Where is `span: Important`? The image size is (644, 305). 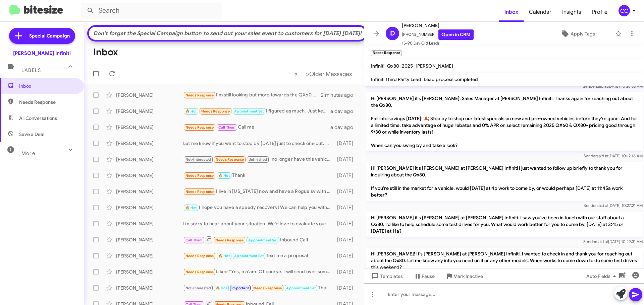
span: Important is located at coordinates (240, 288).